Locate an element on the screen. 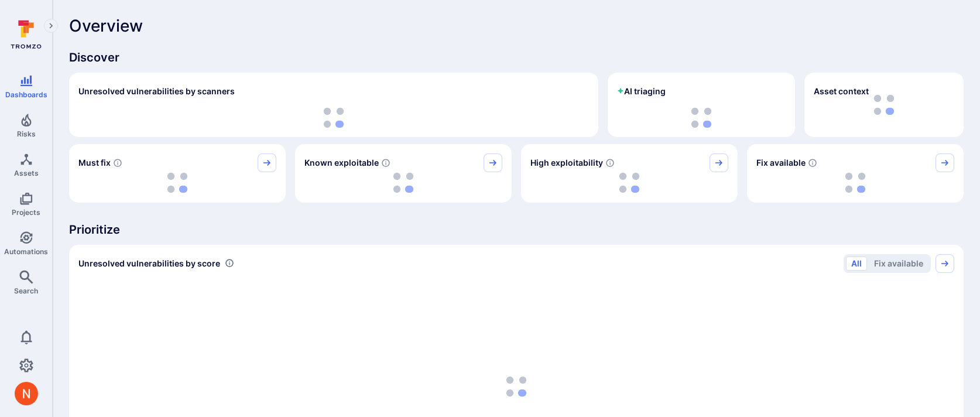 This screenshot has width=980, height=417. div: Number of vulnerabilities in status 'Open' 'Triaged' and 'In process' grouped by score is located at coordinates (230, 263).